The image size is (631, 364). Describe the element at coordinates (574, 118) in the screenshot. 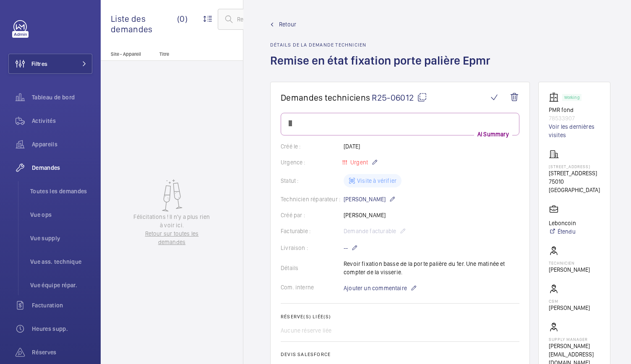

I see `p: 78533907` at that location.